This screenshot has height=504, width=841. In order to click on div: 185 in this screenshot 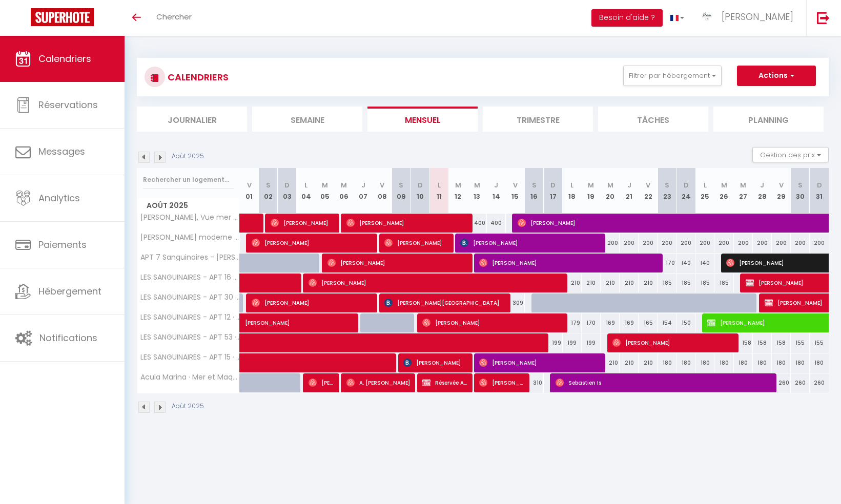, I will do `click(686, 283)`.